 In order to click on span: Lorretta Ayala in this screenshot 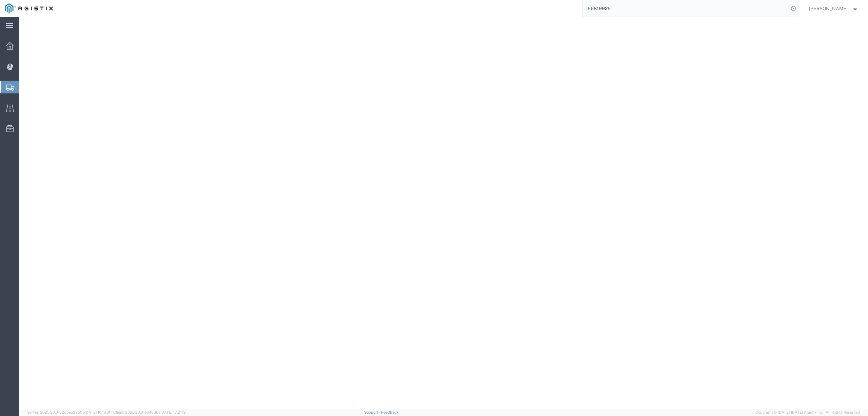, I will do `click(829, 8)`.